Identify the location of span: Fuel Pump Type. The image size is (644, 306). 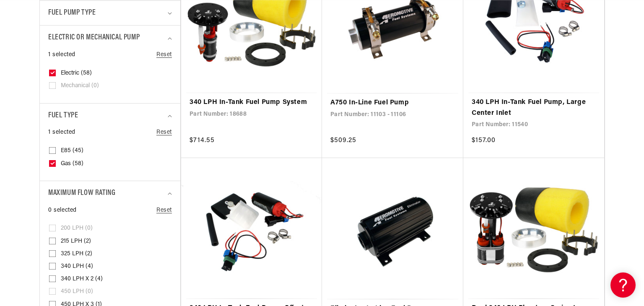
(71, 13).